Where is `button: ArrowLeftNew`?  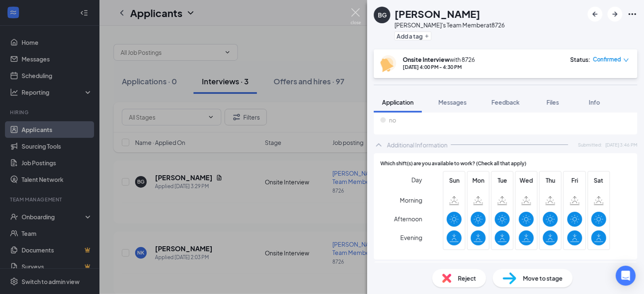 button: ArrowLeftNew is located at coordinates (595, 14).